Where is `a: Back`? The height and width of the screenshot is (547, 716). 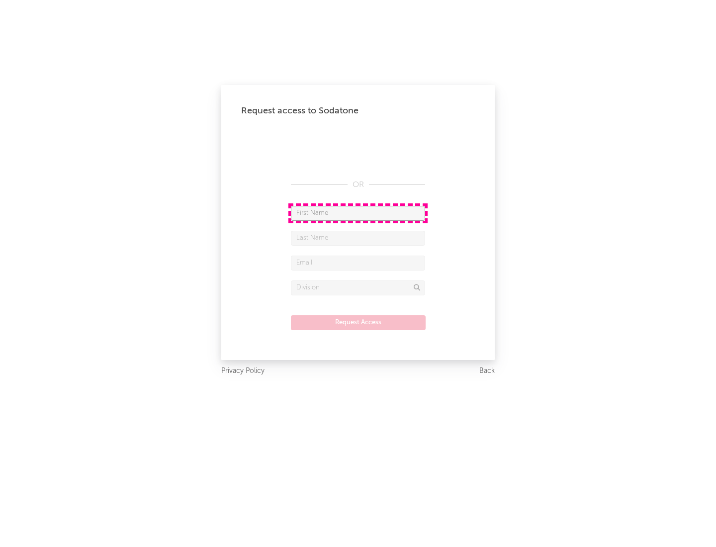 a: Back is located at coordinates (487, 371).